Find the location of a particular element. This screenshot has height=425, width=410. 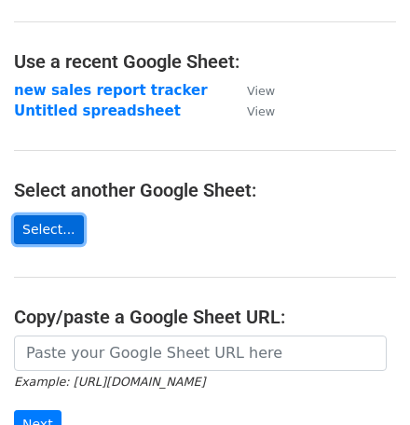

div: Chat Widget is located at coordinates (363, 380).